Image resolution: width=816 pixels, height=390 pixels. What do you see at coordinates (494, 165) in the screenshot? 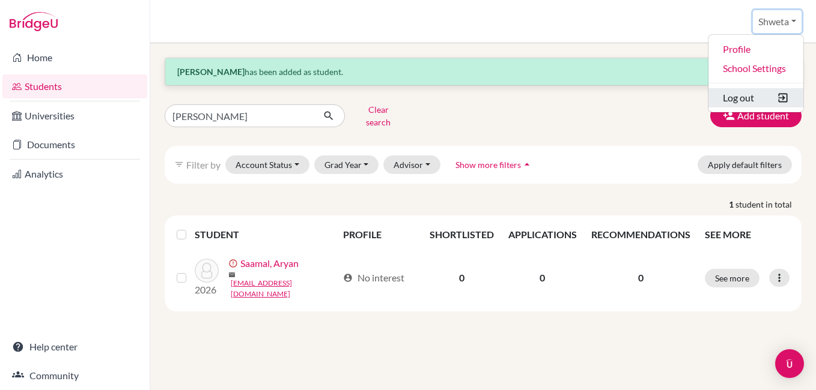
I see `button: Show more filtersarrow_drop_up` at bounding box center [494, 165].